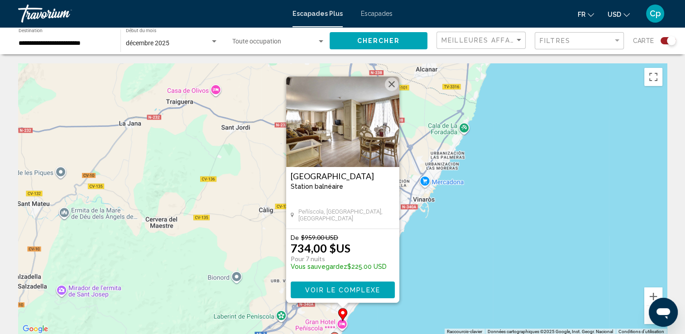  I want to click on button: Changer la langue, so click(586, 14).